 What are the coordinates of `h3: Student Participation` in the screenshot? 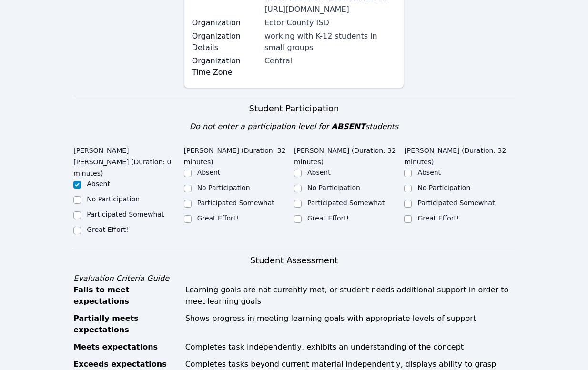 It's located at (294, 108).